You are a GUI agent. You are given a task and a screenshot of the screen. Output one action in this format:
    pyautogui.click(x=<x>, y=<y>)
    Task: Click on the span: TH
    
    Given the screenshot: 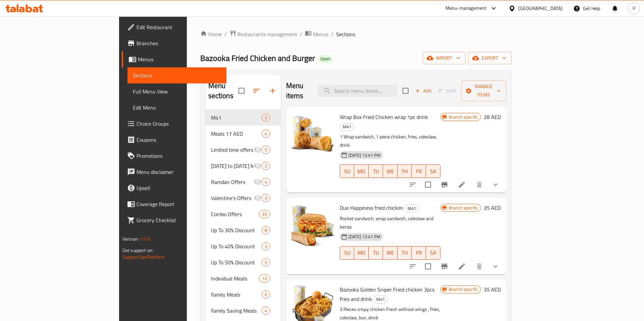 What is the action you would take?
    pyautogui.click(x=405, y=171)
    